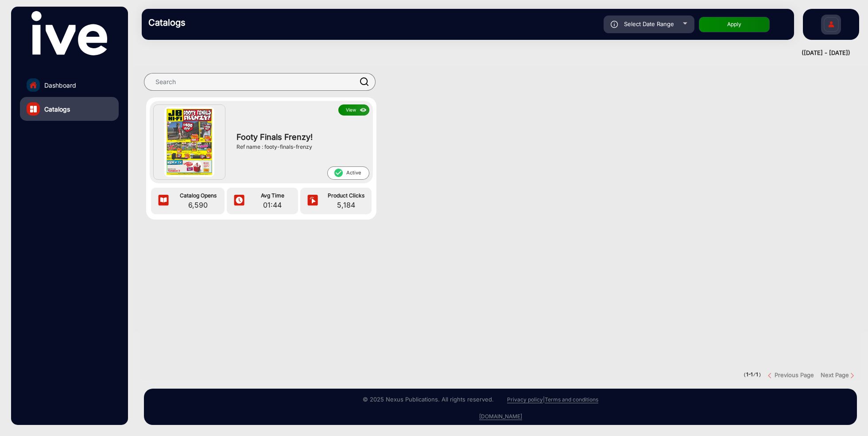  Describe the element at coordinates (757, 374) in the screenshot. I see `strong: 1` at that location.